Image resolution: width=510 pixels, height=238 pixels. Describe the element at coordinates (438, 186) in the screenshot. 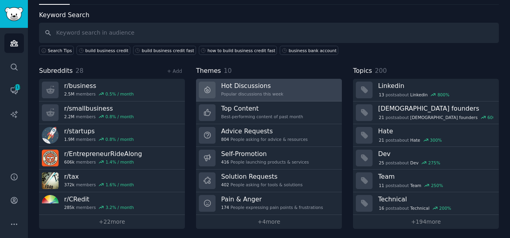

I see `div: 250 %` at that location.